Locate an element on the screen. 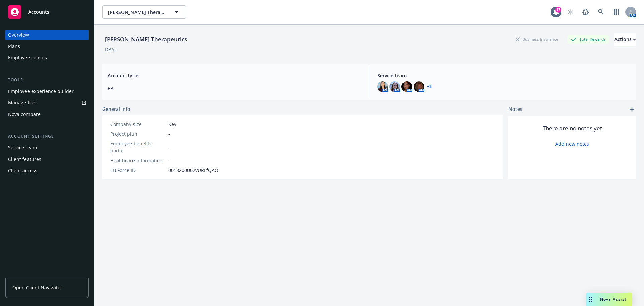  div: Service team is located at coordinates (22, 148).